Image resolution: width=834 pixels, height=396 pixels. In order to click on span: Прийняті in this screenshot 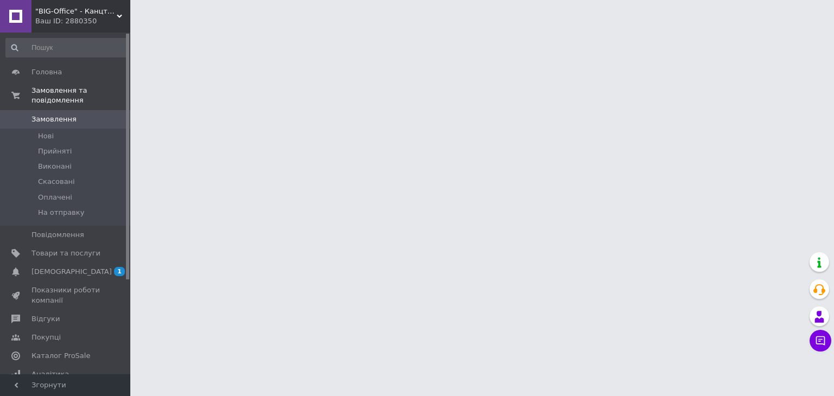, I will do `click(55, 151)`.